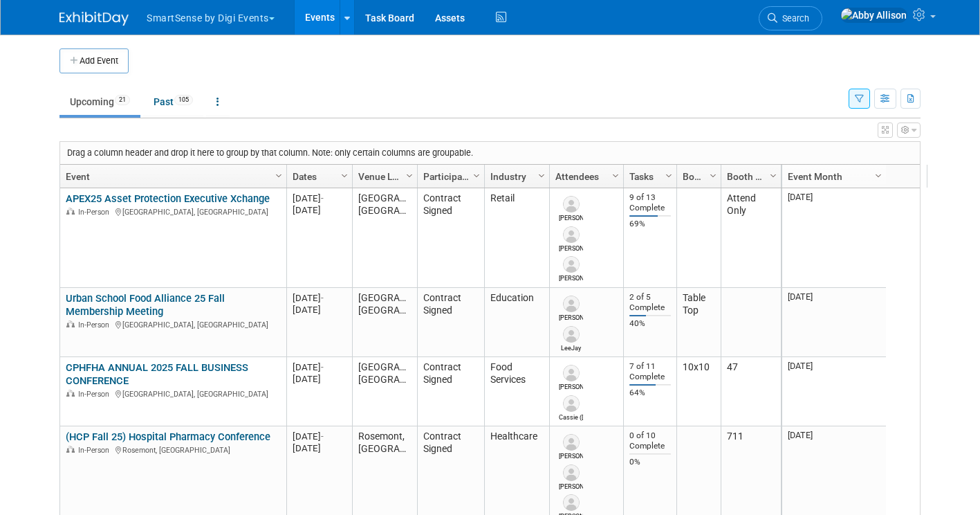 The width and height of the screenshot is (980, 515). I want to click on div: 64%, so click(649, 392).